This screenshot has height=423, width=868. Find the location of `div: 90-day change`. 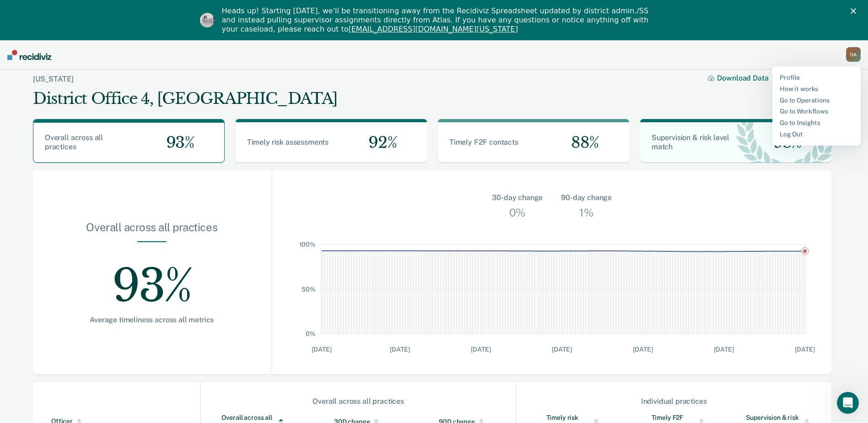

div: 90-day change is located at coordinates (586, 197).